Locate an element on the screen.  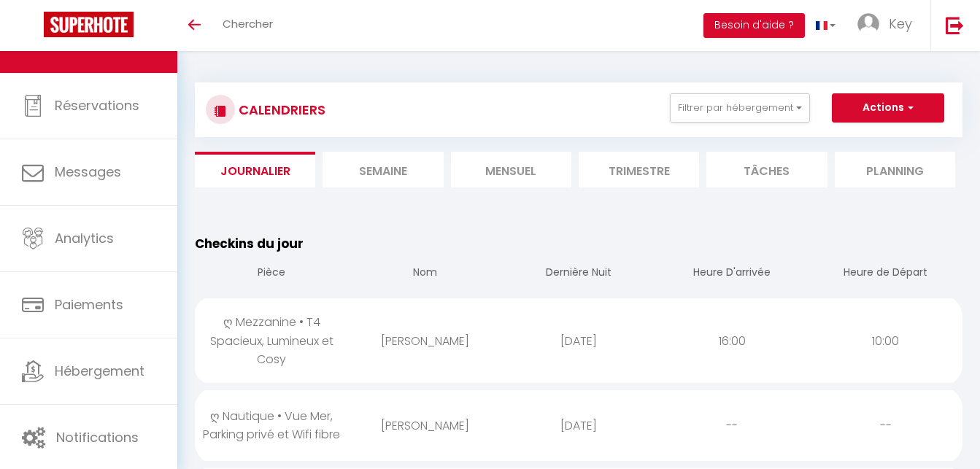
span: Key is located at coordinates (900, 23).